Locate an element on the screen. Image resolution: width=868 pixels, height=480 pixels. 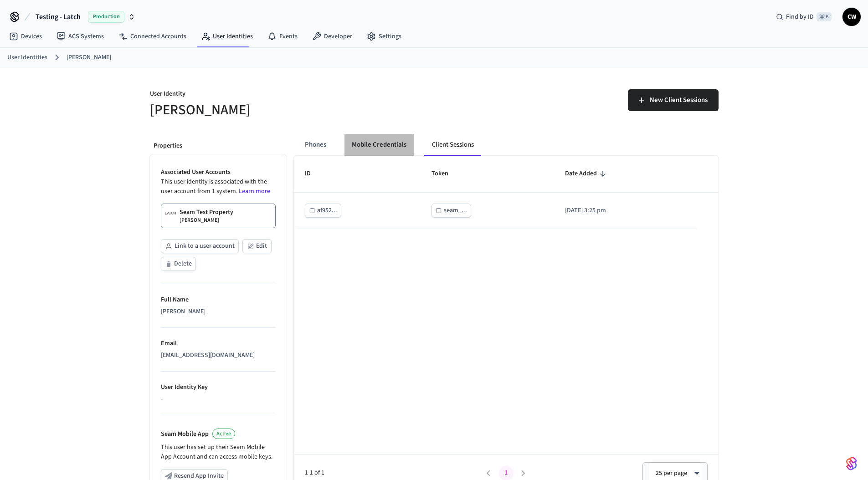
button: seam_... is located at coordinates (451, 211).